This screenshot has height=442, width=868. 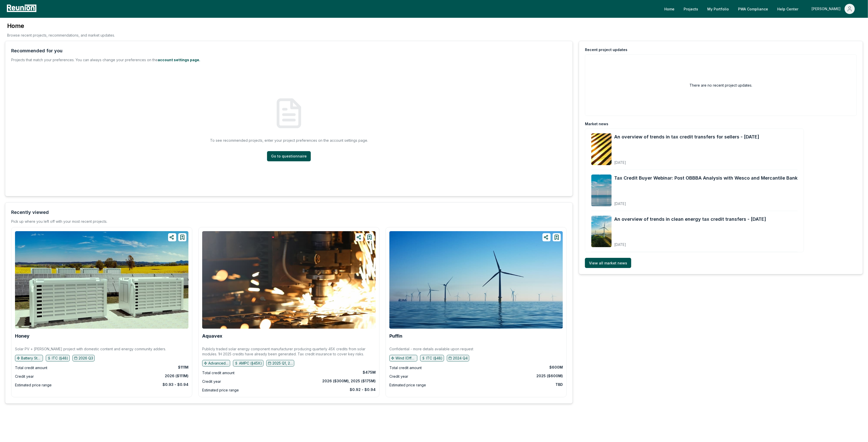 What do you see at coordinates (176, 376) in the screenshot?
I see `div: 2026 ($111M)` at bounding box center [176, 376].